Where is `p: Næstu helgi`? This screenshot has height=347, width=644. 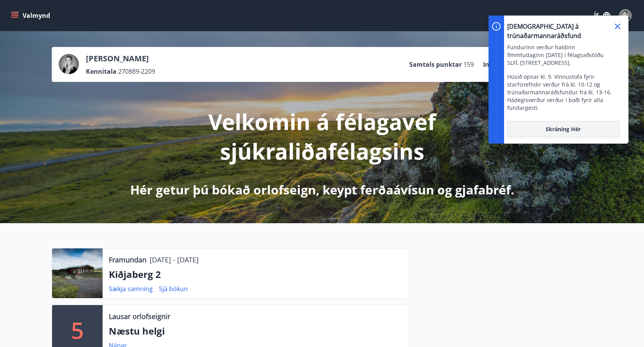
p: Næstu helgi is located at coordinates (256, 331).